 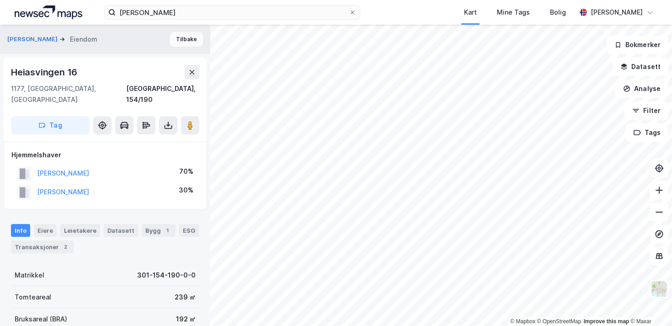 What do you see at coordinates (513, 12) in the screenshot?
I see `div: Mine Tags` at bounding box center [513, 12].